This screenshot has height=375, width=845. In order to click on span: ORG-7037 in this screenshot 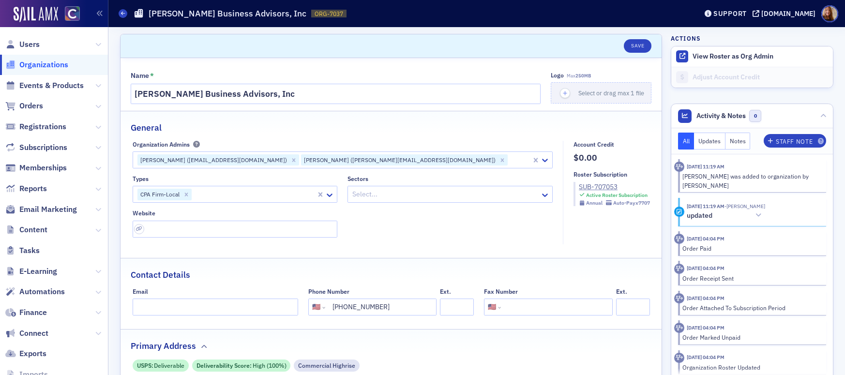, I will do `click(329, 14)`.